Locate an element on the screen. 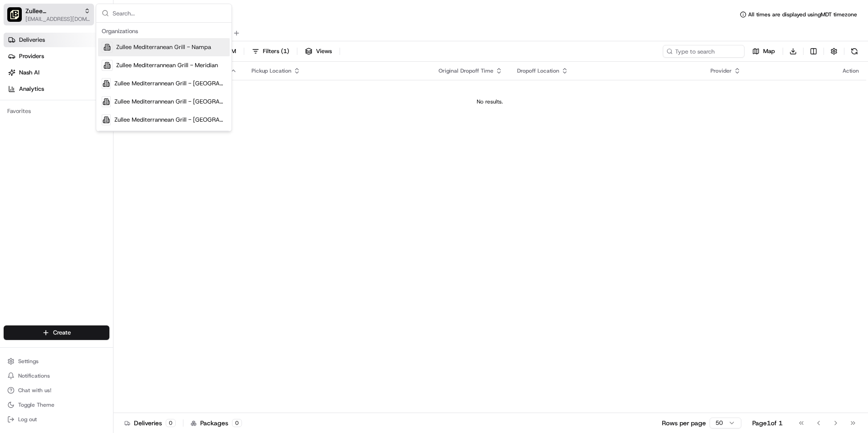 This screenshot has height=433, width=868. span: Nash AI is located at coordinates (29, 73).